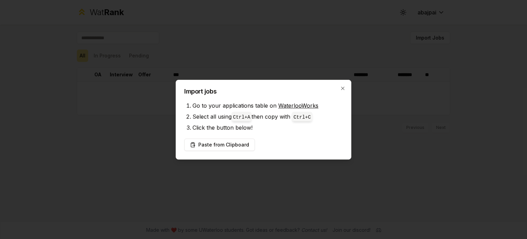  I want to click on li: Click the button below!, so click(268, 127).